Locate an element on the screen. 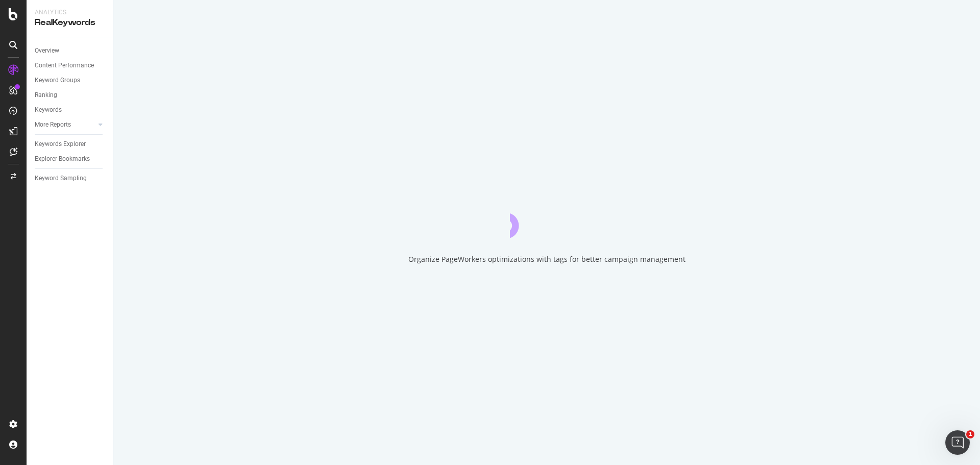 The image size is (980, 465). a: Keyword Sampling is located at coordinates (70, 178).